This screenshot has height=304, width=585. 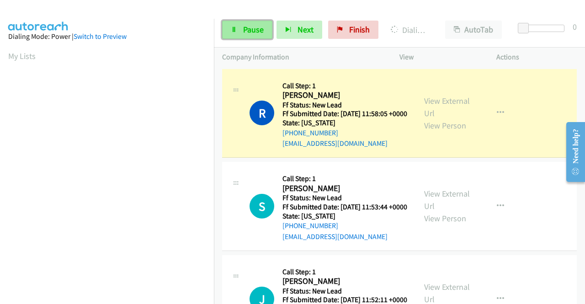 I want to click on span: Finish, so click(x=359, y=29).